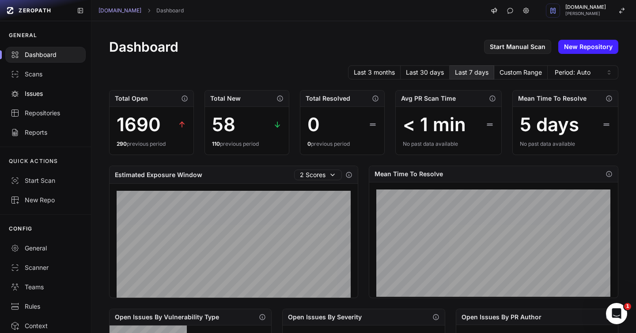 Image resolution: width=636 pixels, height=333 pixels. What do you see at coordinates (143, 47) in the screenshot?
I see `h1: Dashboard` at bounding box center [143, 47].